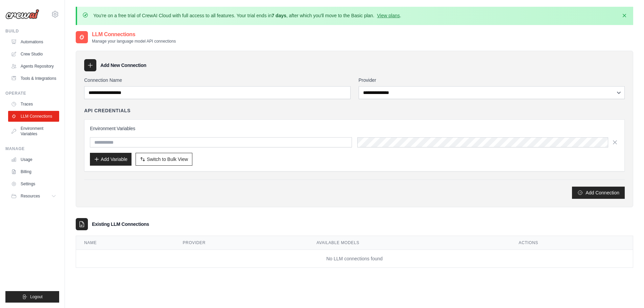 Image resolution: width=644 pixels, height=308 pixels. I want to click on span: Switch to Bulk View, so click(167, 159).